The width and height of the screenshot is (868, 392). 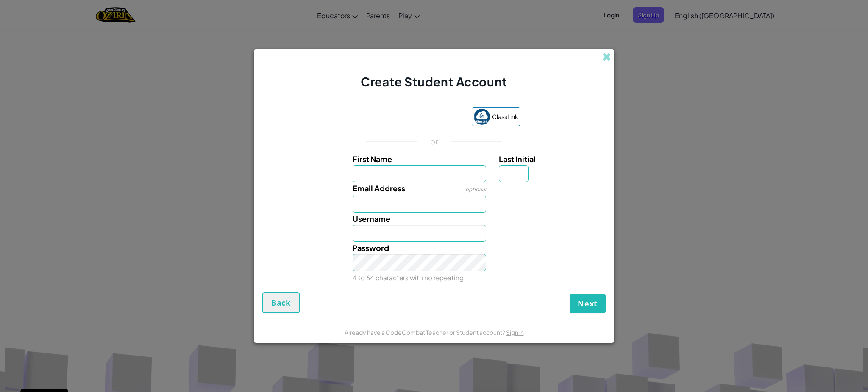 What do you see at coordinates (281, 303) in the screenshot?
I see `button: Back` at bounding box center [281, 303].